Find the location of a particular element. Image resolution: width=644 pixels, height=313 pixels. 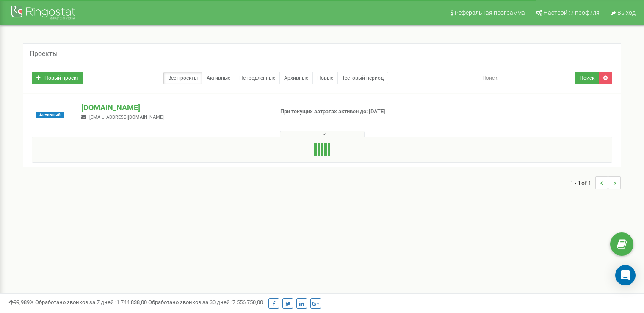

span: Обработано звонков за 30 дней : is located at coordinates (206, 302).